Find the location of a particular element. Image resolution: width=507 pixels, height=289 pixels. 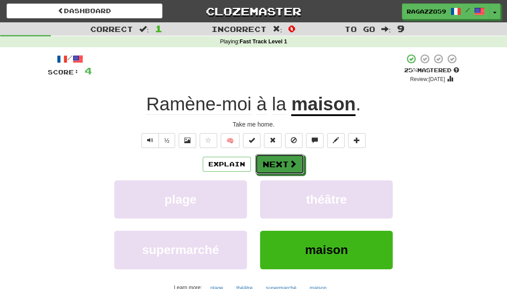

button: Set this sentence to 100% Mastered (alt+m) is located at coordinates (252, 141).